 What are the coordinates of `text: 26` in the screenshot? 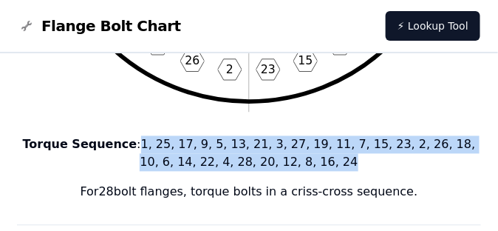 It's located at (192, 61).